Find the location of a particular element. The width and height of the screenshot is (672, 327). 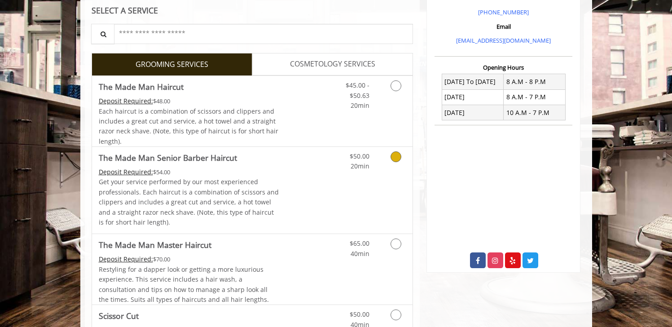

b: Scissor Cut is located at coordinates (118, 315).